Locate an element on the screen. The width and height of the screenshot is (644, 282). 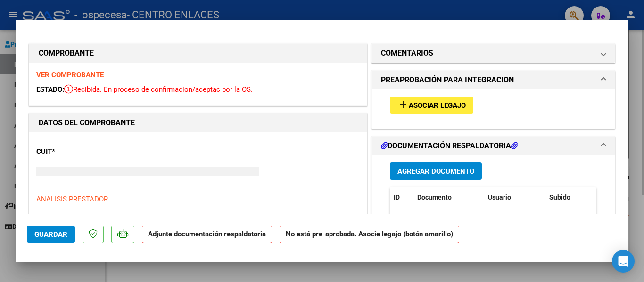
strong: Adjunte documentación respaldatoria is located at coordinates (207, 234).